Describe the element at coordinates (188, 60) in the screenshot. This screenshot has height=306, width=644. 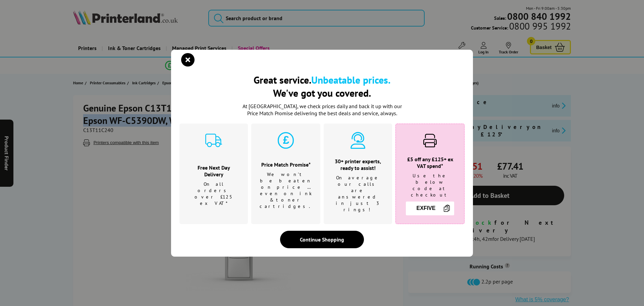
I see `button: close modal` at that location.